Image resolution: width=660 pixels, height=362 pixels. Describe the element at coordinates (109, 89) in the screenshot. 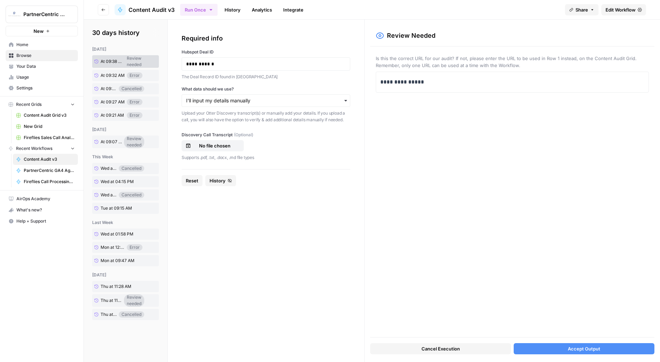

I see `span: At 09:29 AM` at that location.